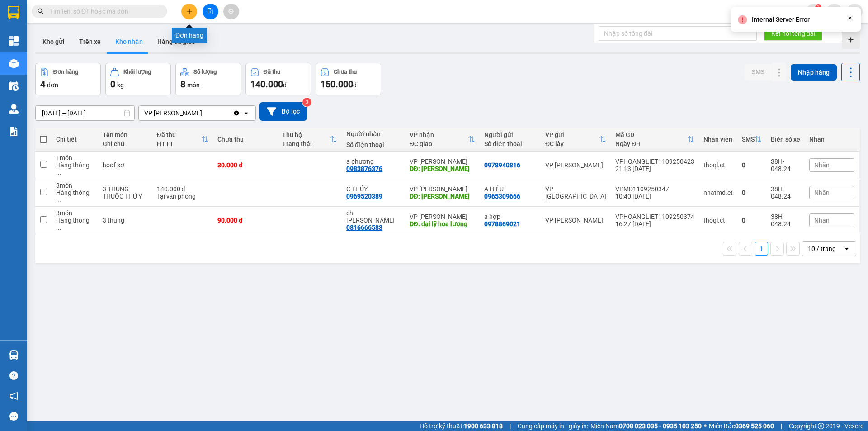  Describe the element at coordinates (502, 165) in the screenshot. I see `div: 0978940816` at that location.